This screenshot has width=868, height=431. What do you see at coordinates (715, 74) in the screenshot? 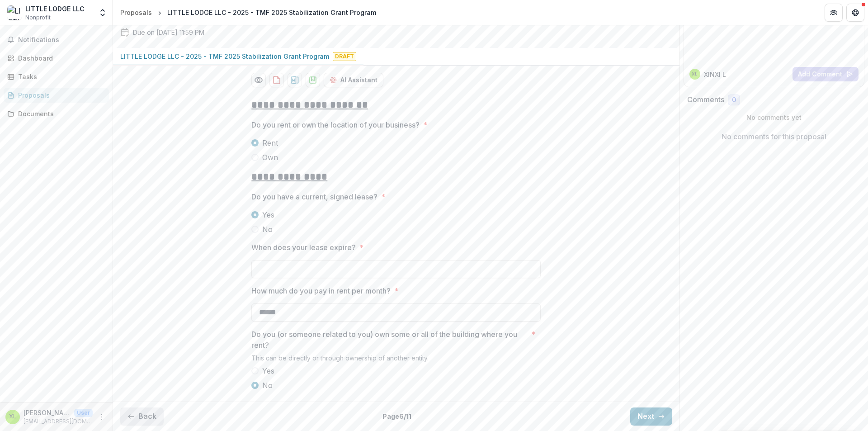
I see `p: XINXI L` at bounding box center [715, 74].